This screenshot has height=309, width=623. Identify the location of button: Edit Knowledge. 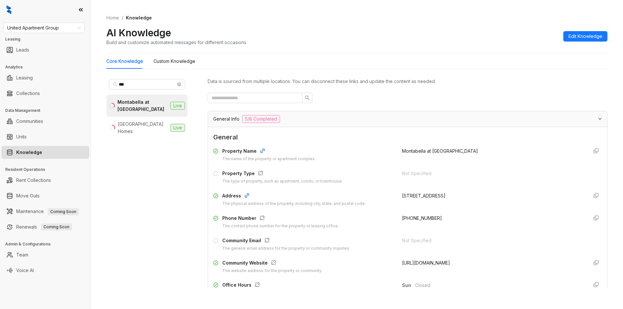
(585, 36).